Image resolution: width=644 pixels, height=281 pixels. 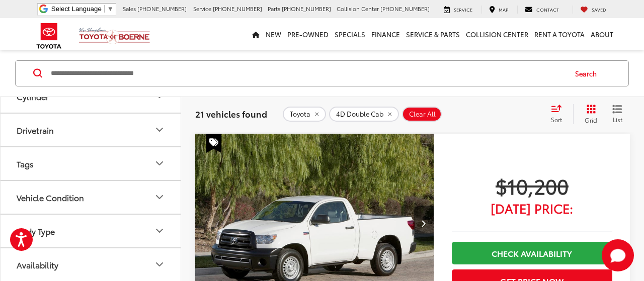 I want to click on div: Cylinder, so click(x=33, y=96).